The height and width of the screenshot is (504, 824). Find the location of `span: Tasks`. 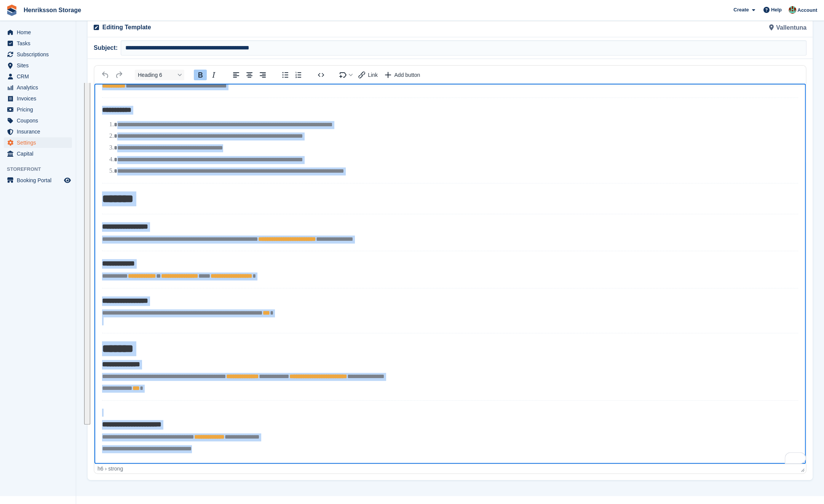

span: Tasks is located at coordinates (39, 43).